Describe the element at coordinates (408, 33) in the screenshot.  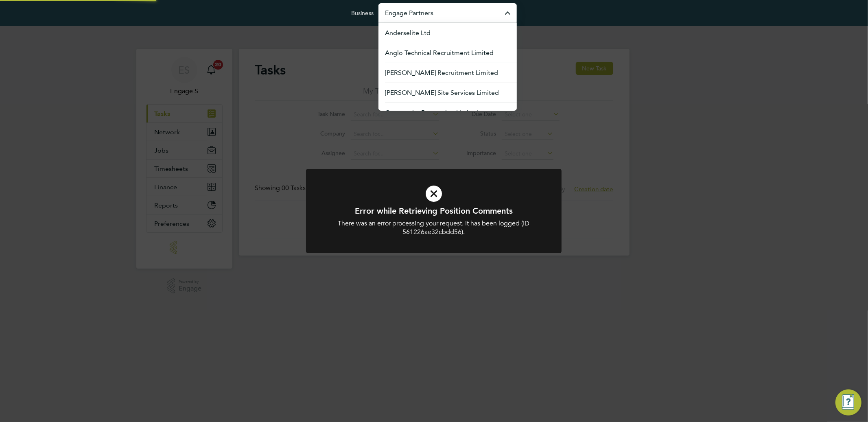
I see `span: Anderselite Ltd` at that location.